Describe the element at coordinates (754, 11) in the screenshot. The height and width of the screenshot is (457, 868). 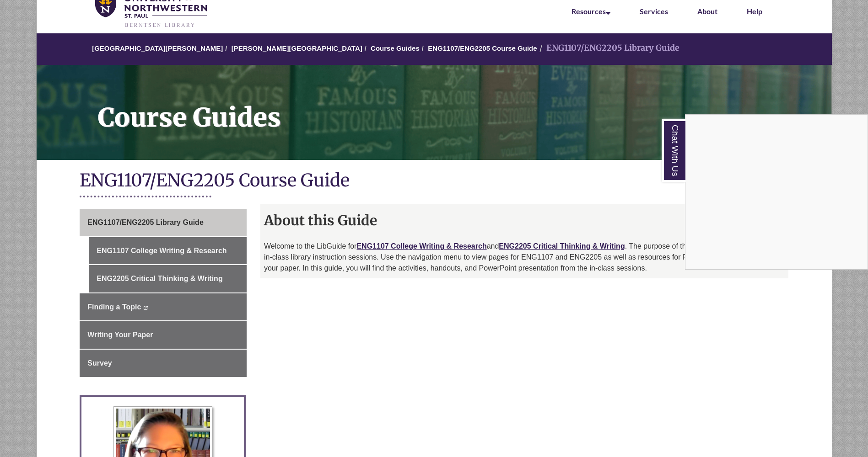
I see `a: Help` at that location.